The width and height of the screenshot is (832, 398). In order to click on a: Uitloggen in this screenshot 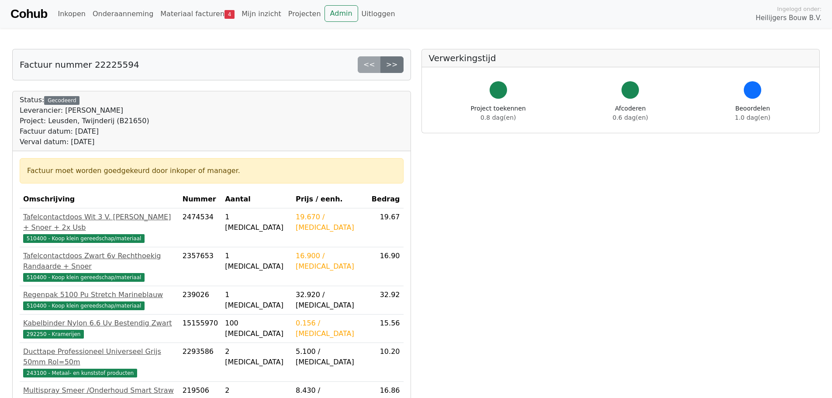, I will do `click(378, 14)`.